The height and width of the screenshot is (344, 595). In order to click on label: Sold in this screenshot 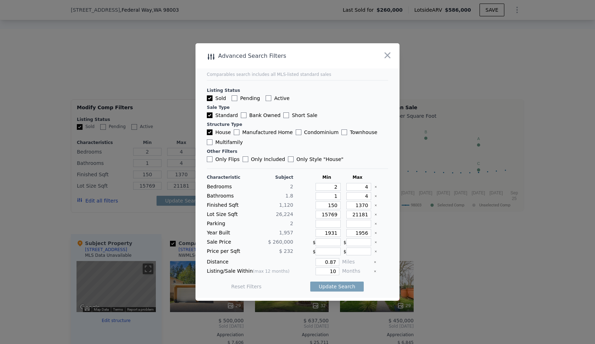, I will do `click(216, 98)`.